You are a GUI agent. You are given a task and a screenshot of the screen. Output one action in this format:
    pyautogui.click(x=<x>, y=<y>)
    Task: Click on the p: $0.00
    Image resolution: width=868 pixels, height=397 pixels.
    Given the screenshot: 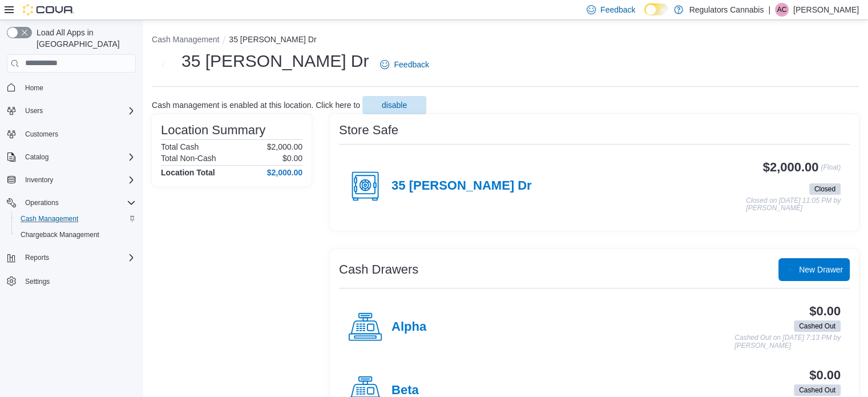 What is the action you would take?
    pyautogui.click(x=292, y=158)
    